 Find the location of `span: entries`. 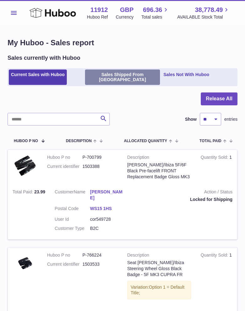

span: entries is located at coordinates (231, 119).